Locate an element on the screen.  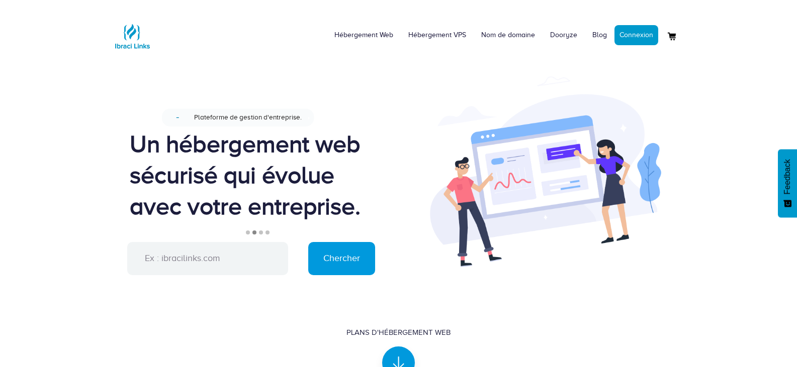
span: Plateforme de gestion d'entreprise. is located at coordinates (247, 117).